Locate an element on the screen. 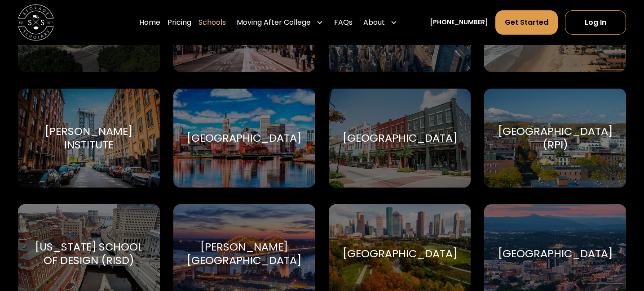 The width and height of the screenshot is (644, 291). img: Storage Scholars main logo is located at coordinates (36, 22).